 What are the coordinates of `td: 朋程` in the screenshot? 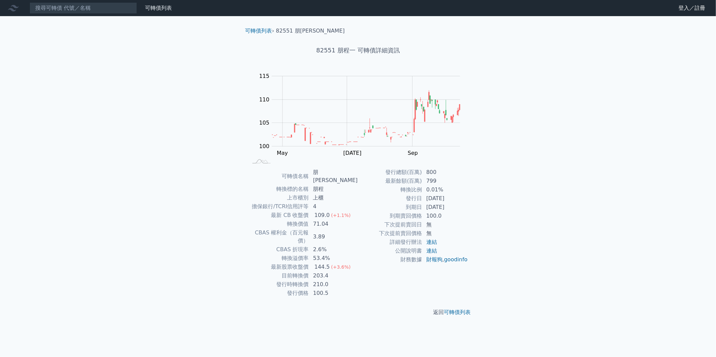 It's located at (334, 189).